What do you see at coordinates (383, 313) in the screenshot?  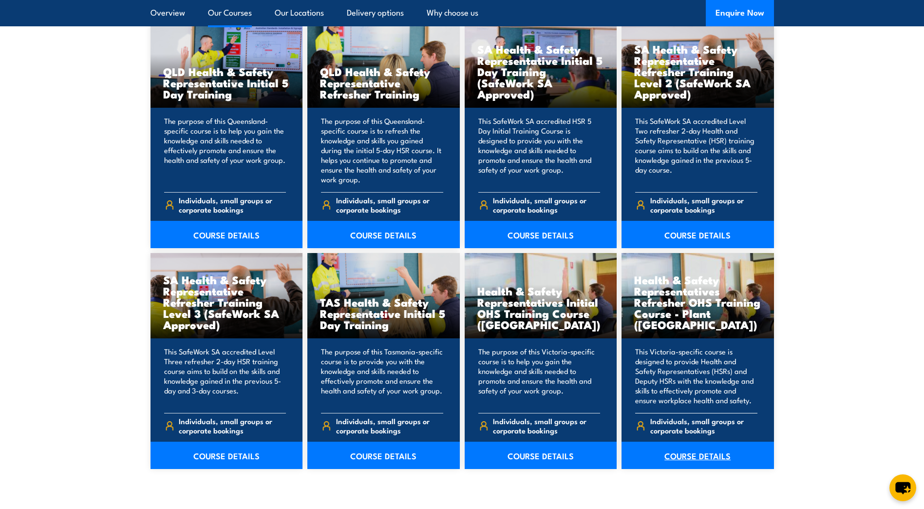 I see `h3: TAS Health & Safety Representative Initial 5 Day Training` at bounding box center [383, 313].